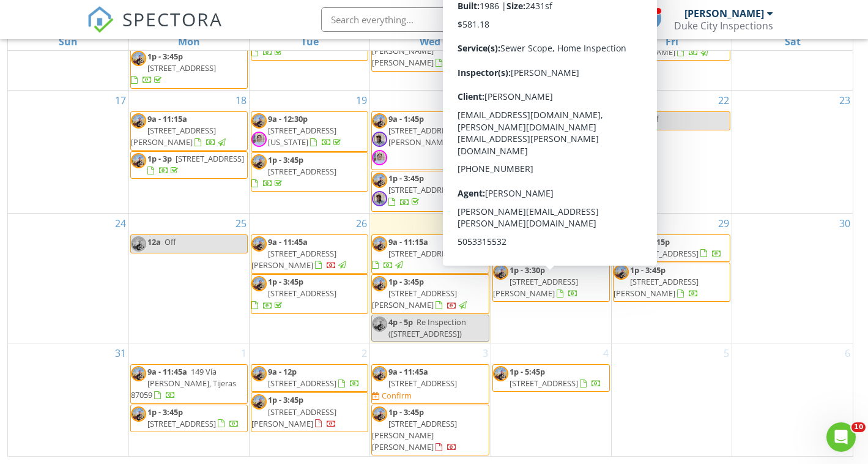 This screenshot has width=868, height=464. What do you see at coordinates (309, 399) in the screenshot?
I see `td: Go to September 2, 2025` at bounding box center [309, 399].